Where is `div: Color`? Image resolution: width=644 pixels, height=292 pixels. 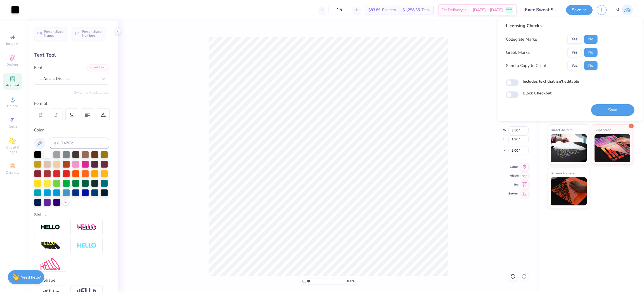 div: Color is located at coordinates (72, 130).